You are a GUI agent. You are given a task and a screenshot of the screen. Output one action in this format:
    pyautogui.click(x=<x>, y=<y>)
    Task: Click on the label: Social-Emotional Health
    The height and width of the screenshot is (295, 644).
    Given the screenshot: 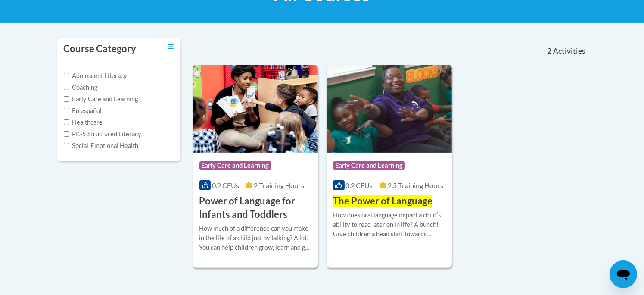 What is the action you would take?
    pyautogui.click(x=101, y=146)
    